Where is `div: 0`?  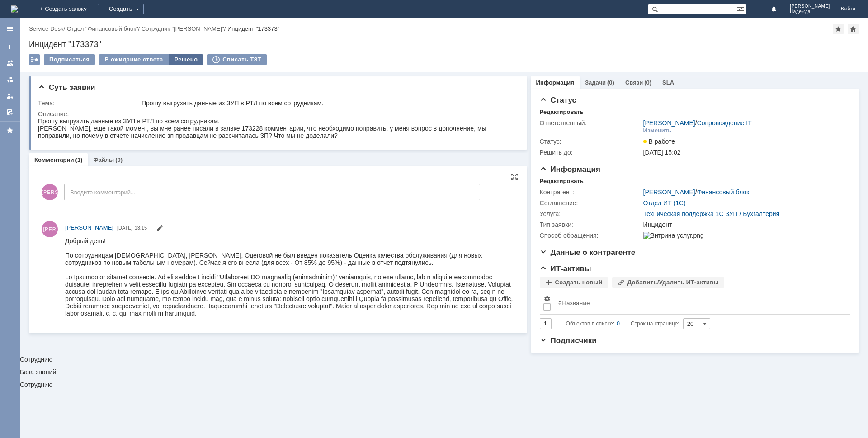 div: 0 is located at coordinates (618, 324).